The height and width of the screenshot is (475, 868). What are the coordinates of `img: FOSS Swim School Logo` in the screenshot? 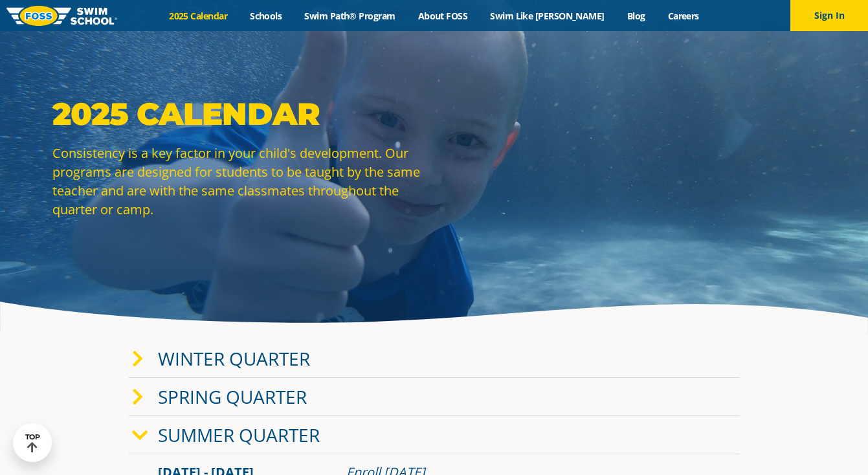 It's located at (61, 16).